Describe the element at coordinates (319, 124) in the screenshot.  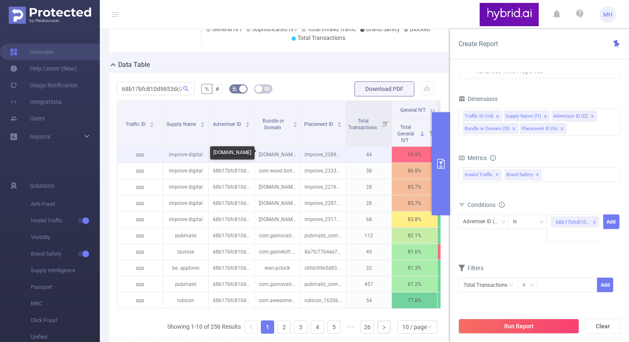
I see `span: Placement ID` at that location.